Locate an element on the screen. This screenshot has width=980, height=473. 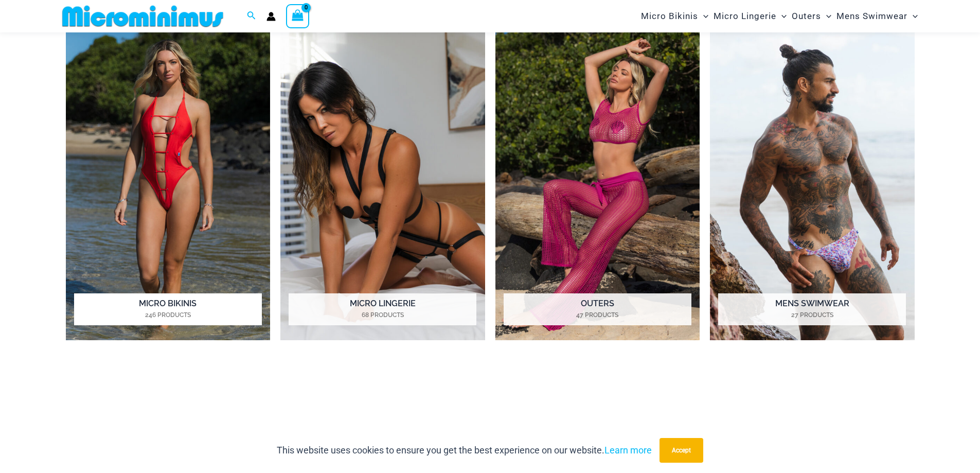
a: Account icon link is located at coordinates (271, 16).